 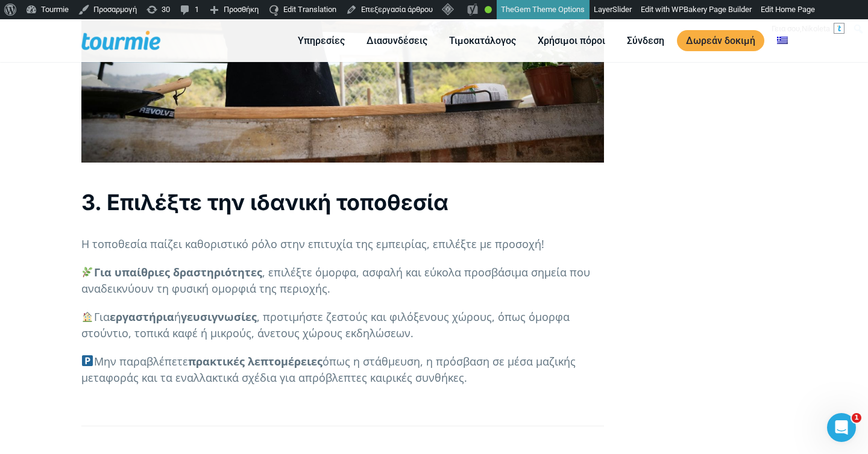 I want to click on strong: πρακτικές λεπτομέρειες, so click(x=255, y=362).